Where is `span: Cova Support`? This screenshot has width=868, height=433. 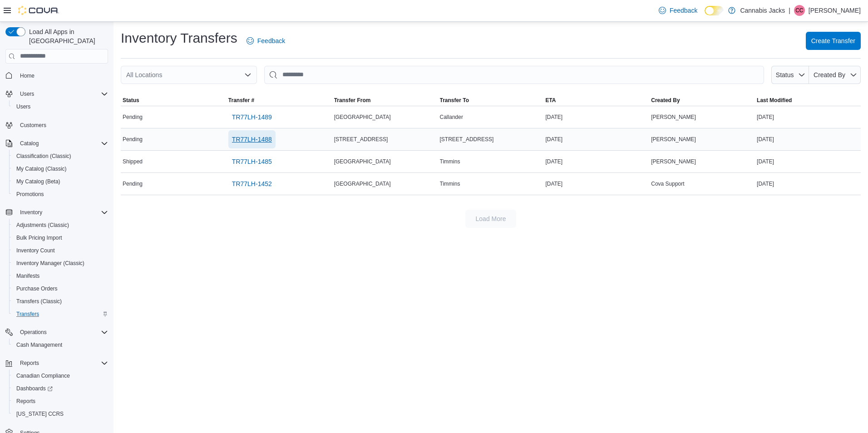 span: Cova Support is located at coordinates (667, 184).